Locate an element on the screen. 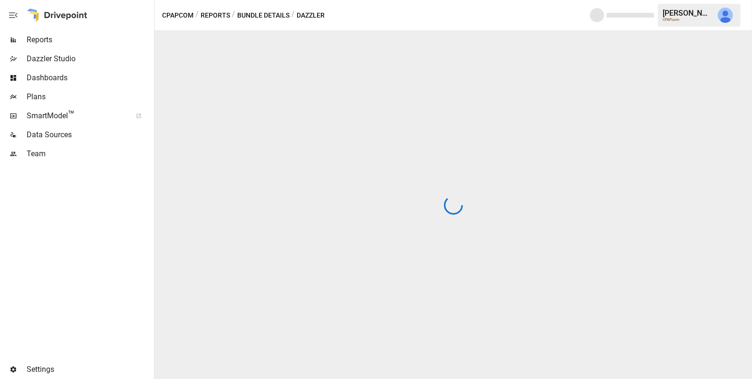 Image resolution: width=752 pixels, height=379 pixels. span: ™ is located at coordinates (71, 115).